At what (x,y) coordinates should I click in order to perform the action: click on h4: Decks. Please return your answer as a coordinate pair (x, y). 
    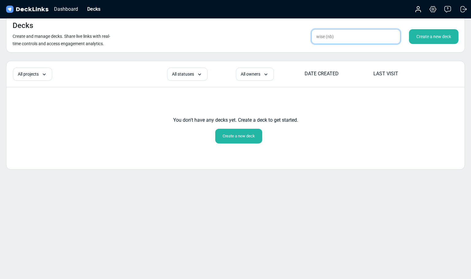
    Looking at the image, I should click on (23, 25).